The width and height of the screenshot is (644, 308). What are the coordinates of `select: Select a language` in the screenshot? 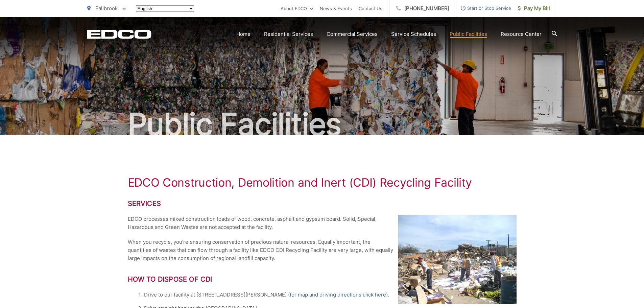 It's located at (165, 8).